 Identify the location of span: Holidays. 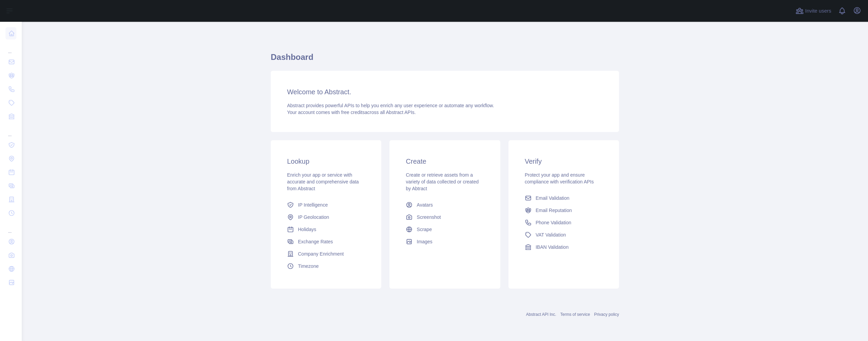
(307, 229).